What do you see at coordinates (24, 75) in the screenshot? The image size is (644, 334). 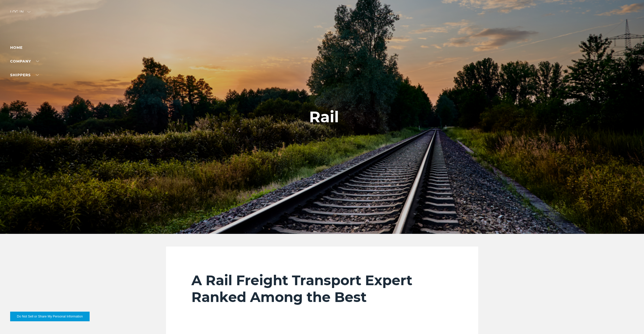 I see `a: SHIPPERS` at bounding box center [24, 75].